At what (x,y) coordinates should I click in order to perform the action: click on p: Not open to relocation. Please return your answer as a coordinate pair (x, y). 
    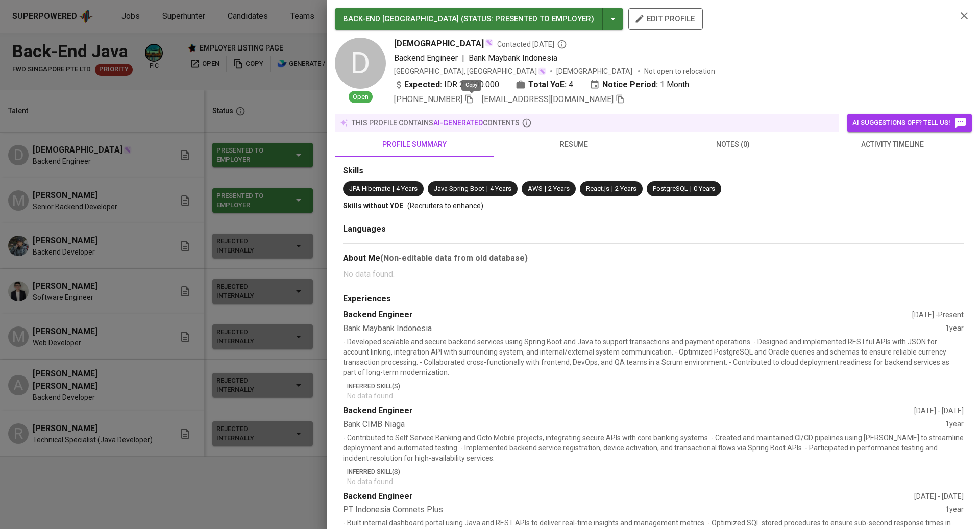
    Looking at the image, I should click on (680, 72).